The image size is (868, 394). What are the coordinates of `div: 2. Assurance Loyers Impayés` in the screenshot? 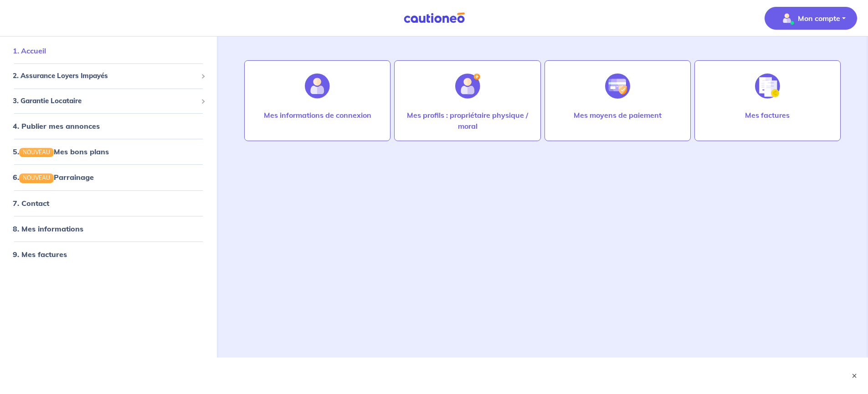 It's located at (108, 76).